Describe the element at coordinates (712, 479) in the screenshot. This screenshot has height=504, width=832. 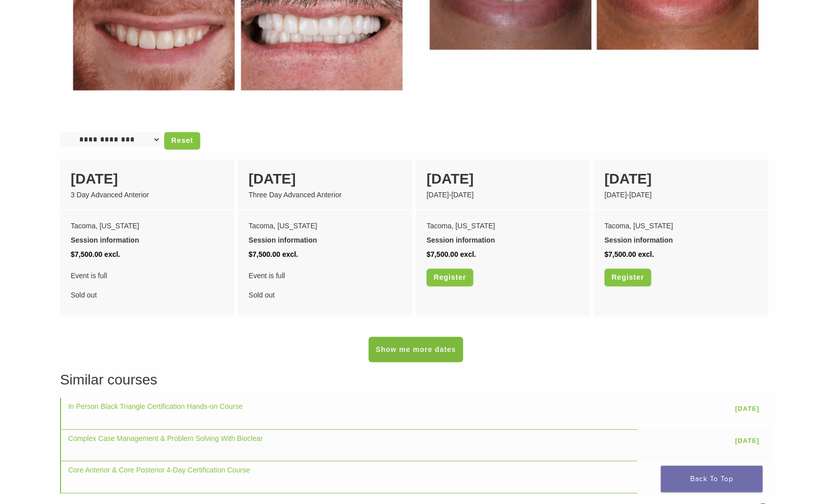
I see `a: Back To Top` at that location.